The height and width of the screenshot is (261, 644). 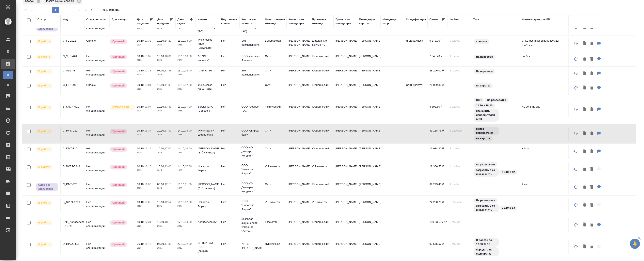 I want to click on p: C_ALG-78, so click(x=72, y=71).